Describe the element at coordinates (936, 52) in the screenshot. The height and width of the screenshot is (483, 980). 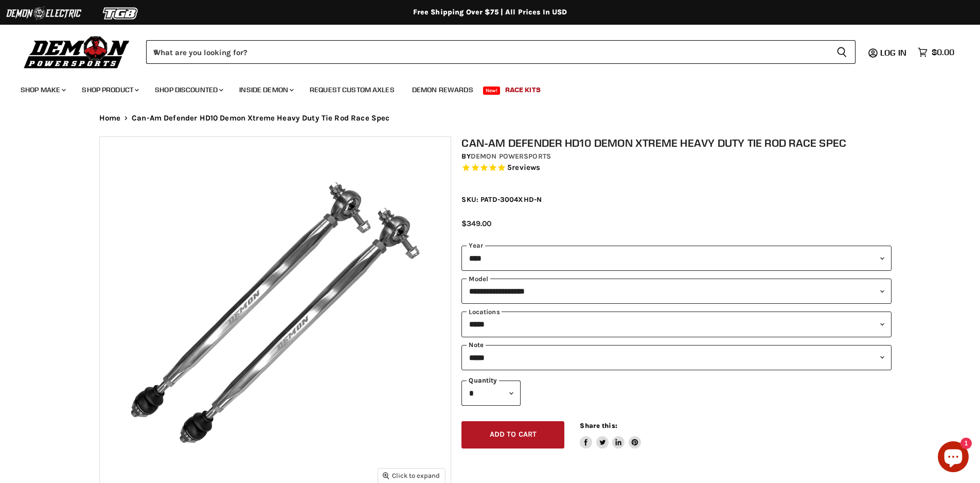
I see `a: $0.00` at that location.